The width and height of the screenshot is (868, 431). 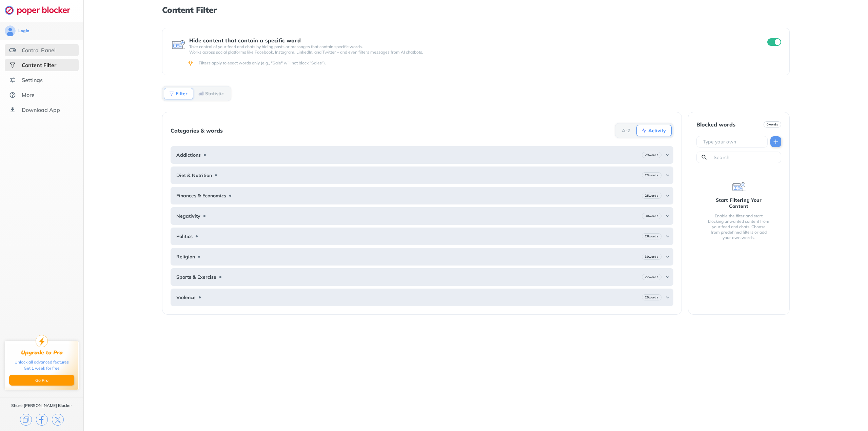 I want to click on input: Type your own, so click(x=733, y=142).